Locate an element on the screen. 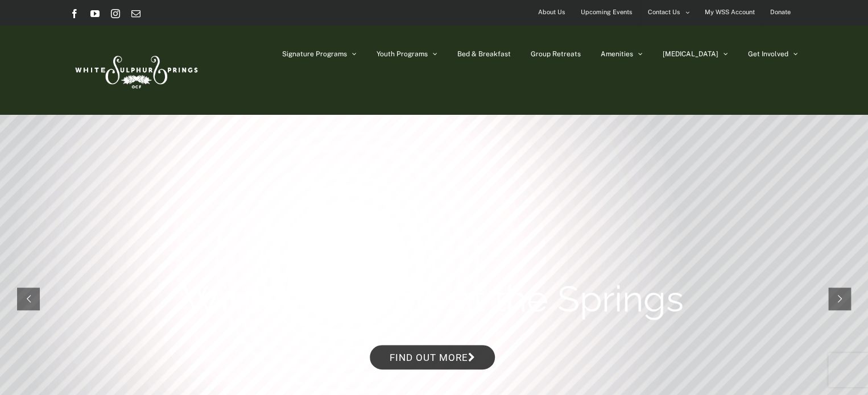  a: YouTube is located at coordinates (95, 14).